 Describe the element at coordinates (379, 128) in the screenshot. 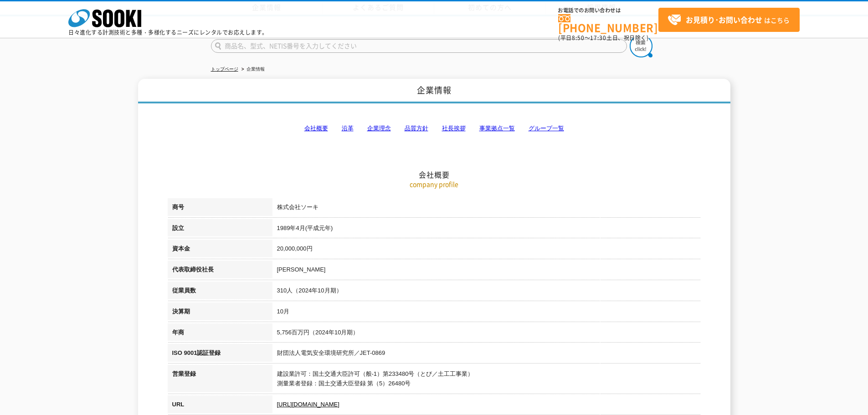

I see `a: 企業理念` at that location.